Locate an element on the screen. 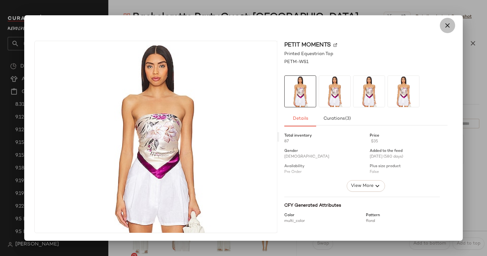 Image resolution: width=487 pixels, height=256 pixels. span: Curations is located at coordinates (337, 119).